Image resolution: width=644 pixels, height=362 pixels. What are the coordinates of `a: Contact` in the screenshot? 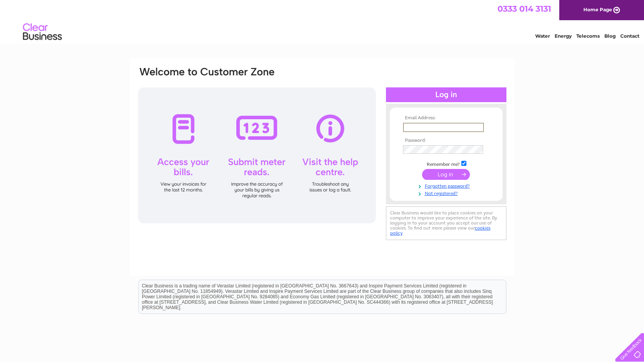 It's located at (629, 36).